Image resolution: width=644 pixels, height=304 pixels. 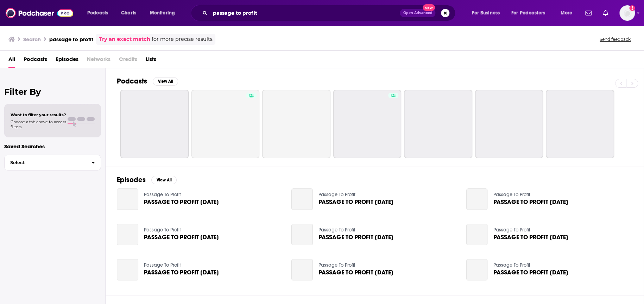 I want to click on span: New, so click(x=430, y=8).